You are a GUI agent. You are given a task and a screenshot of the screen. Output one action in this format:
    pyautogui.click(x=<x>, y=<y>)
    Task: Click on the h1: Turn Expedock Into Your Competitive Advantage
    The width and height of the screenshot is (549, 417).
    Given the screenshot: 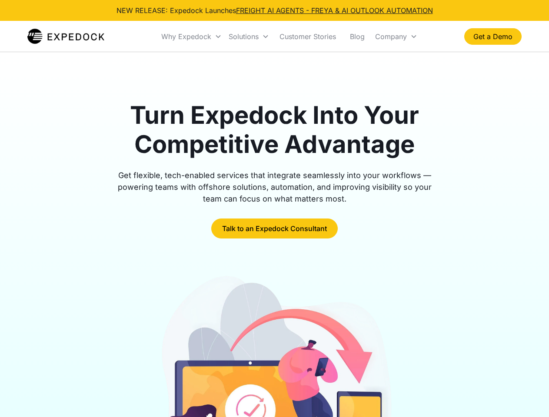 What is the action you would take?
    pyautogui.click(x=275, y=130)
    